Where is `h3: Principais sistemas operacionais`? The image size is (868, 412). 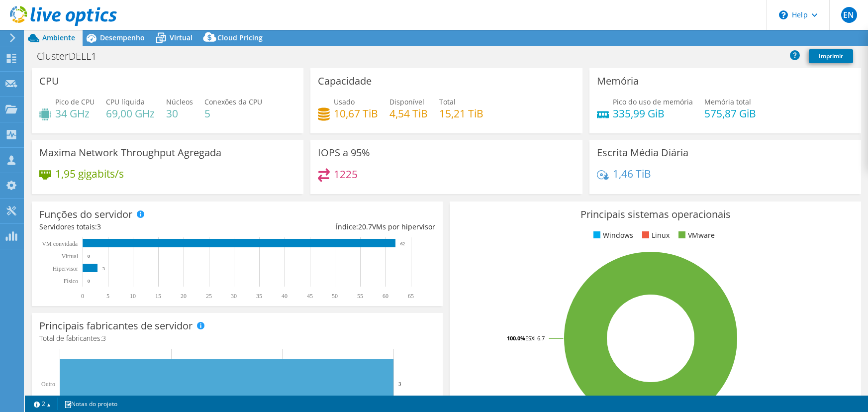 h3: Principais sistemas operacionais is located at coordinates (655, 215).